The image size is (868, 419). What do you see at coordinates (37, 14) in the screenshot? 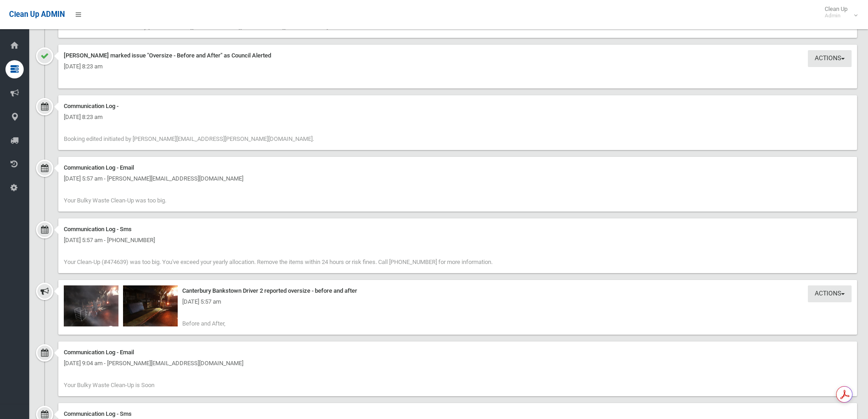
I see `span: Clean Up ADMIN` at bounding box center [37, 14].